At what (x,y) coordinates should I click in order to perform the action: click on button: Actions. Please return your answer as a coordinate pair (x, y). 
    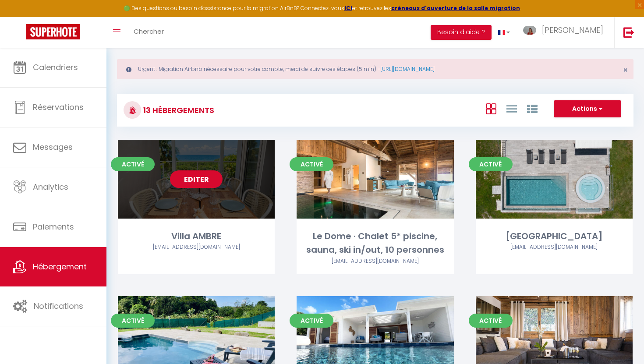
    Looking at the image, I should click on (587, 109).